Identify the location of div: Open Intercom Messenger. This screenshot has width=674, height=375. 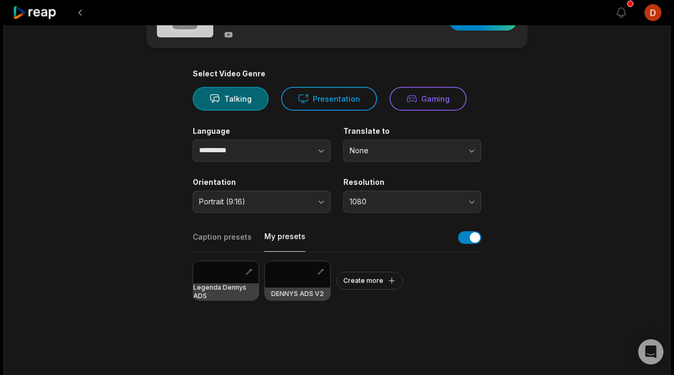
(651, 352).